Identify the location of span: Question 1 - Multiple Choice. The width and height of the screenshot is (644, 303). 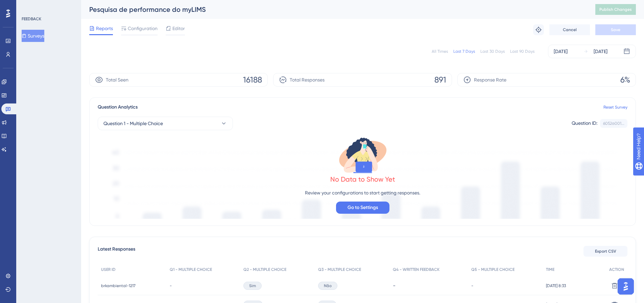
(133, 123).